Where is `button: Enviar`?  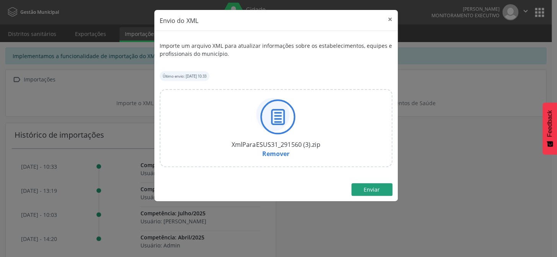 button: Enviar is located at coordinates (372, 190).